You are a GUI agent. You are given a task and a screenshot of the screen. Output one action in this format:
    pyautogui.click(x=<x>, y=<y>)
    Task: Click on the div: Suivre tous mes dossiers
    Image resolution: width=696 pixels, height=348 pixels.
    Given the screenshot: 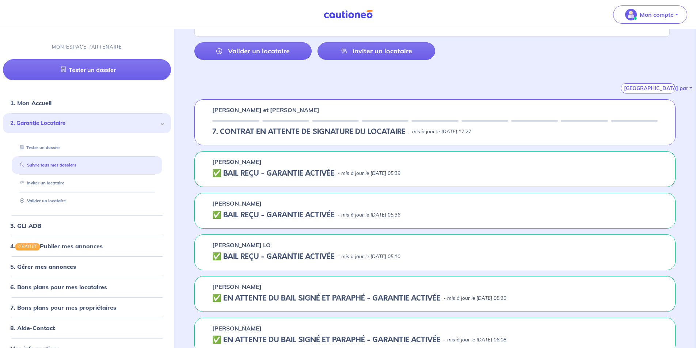 What is the action you would take?
    pyautogui.click(x=87, y=165)
    